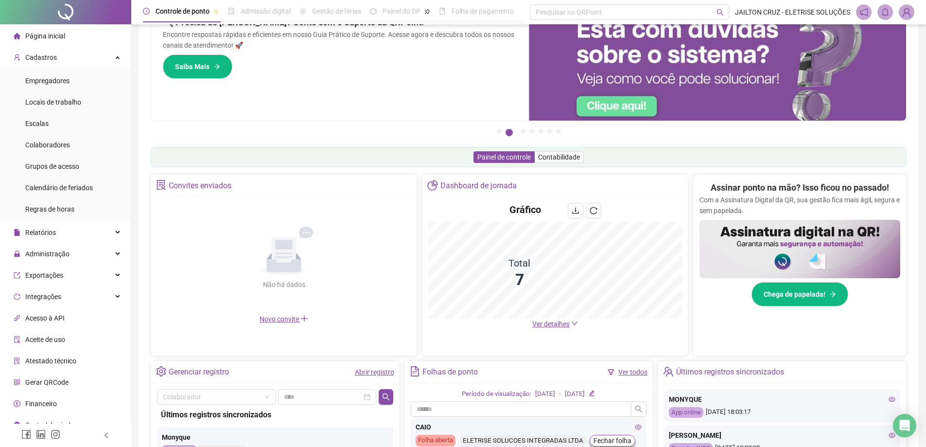 The width and height of the screenshot is (926, 447). Describe the element at coordinates (47, 254) in the screenshot. I see `span: Administração` at that location.